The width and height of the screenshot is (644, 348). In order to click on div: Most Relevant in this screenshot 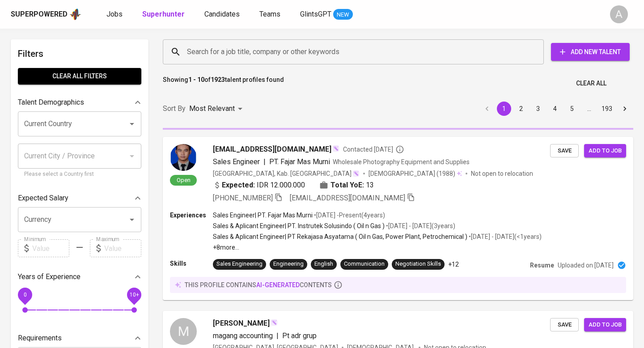, I will do `click(218, 108)`.